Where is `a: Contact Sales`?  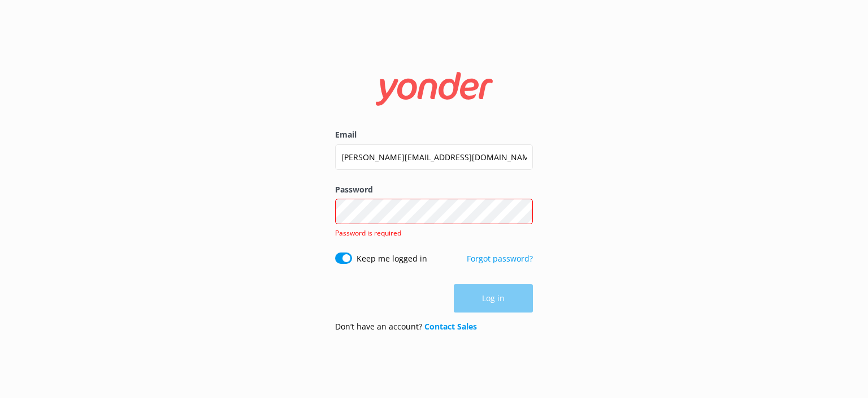 a: Contact Sales is located at coordinates (451, 326).